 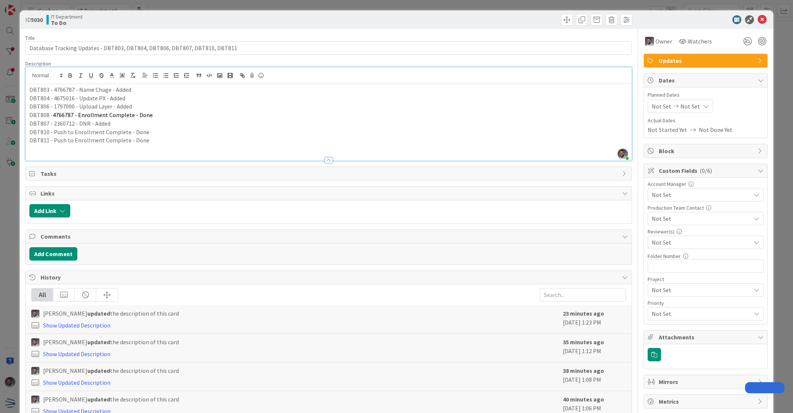 I want to click on span: Actual Dates, so click(x=706, y=120).